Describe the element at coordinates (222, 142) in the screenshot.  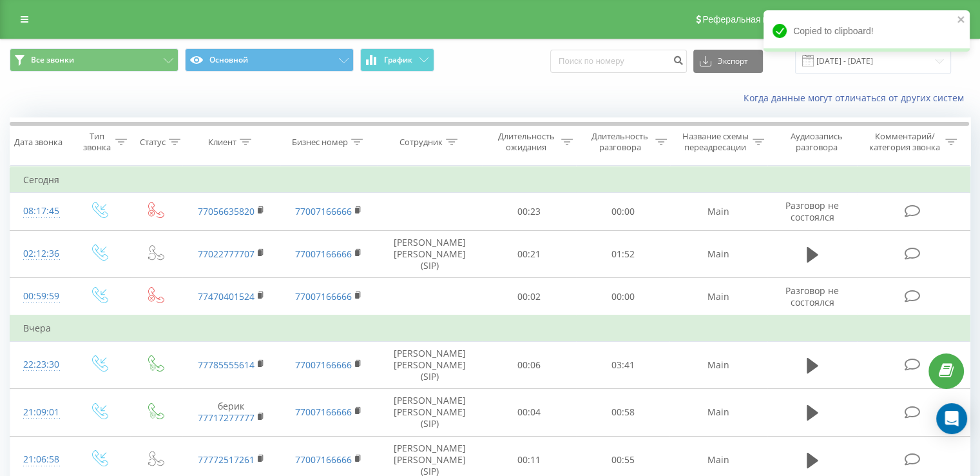
I see `div: Клиент` at that location.